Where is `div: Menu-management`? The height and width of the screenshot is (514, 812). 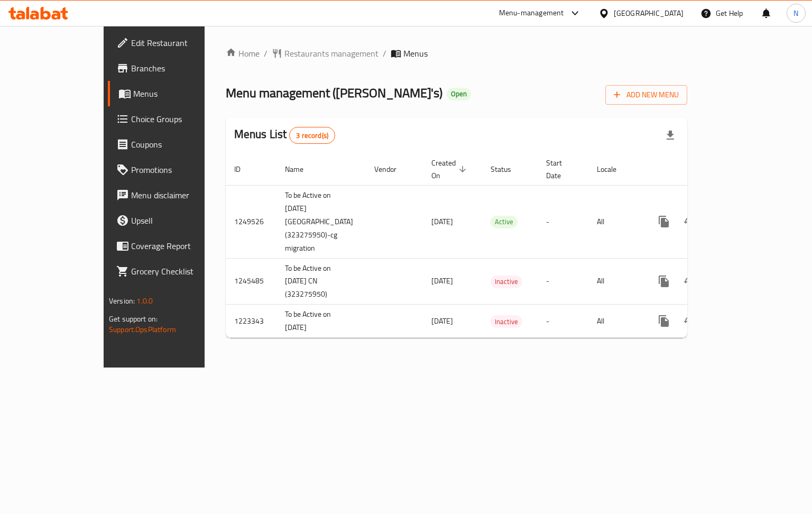 div: Menu-management is located at coordinates (531, 13).